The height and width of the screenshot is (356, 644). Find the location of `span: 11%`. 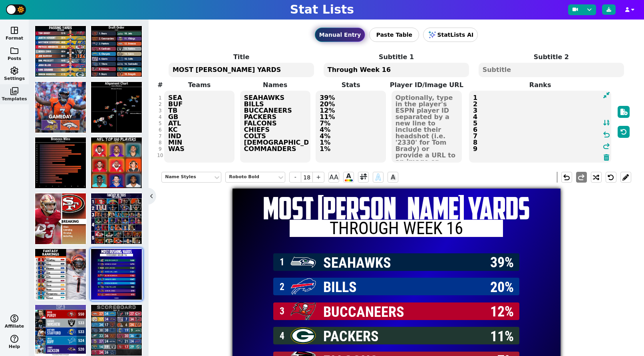

span: 11% is located at coordinates (502, 336).